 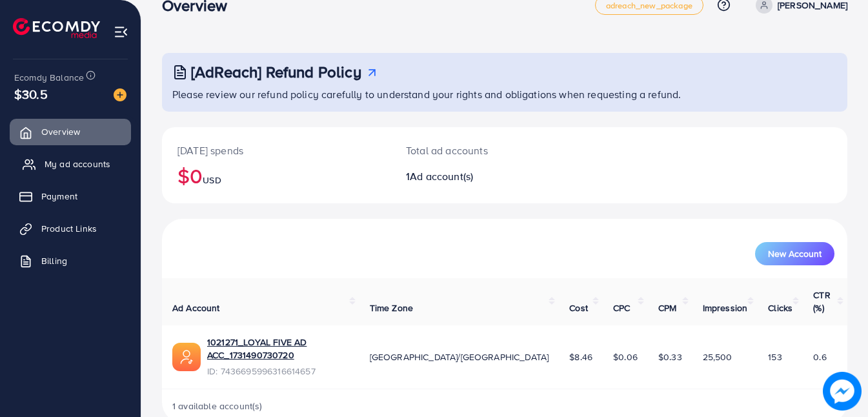 What do you see at coordinates (70, 196) in the screenshot?
I see `a: Payment` at bounding box center [70, 196].